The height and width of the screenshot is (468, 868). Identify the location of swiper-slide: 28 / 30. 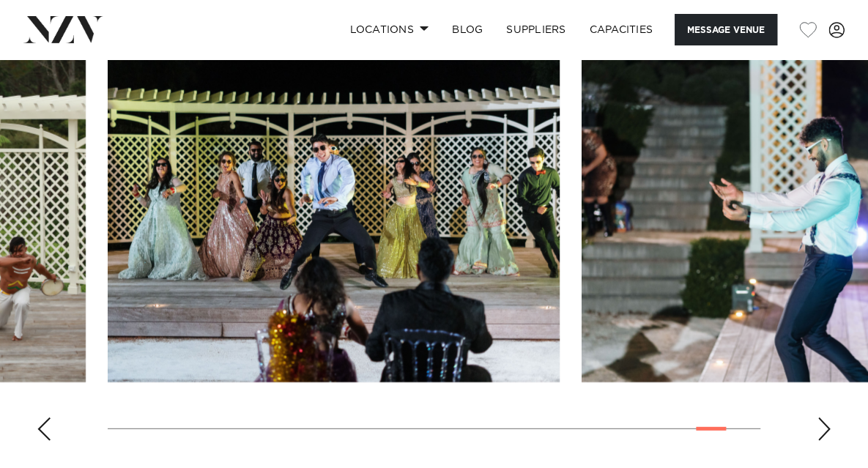
(333, 216).